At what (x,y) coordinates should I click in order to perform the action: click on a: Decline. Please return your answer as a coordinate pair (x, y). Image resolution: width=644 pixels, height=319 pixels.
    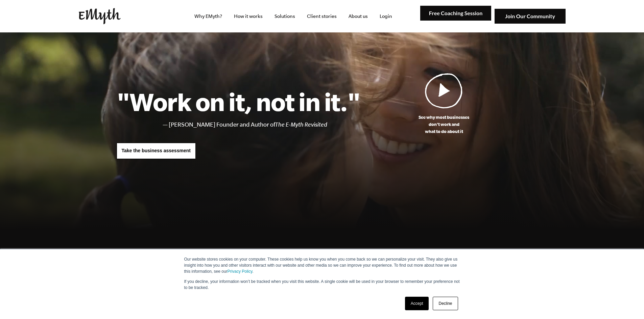
    Looking at the image, I should click on (445, 303).